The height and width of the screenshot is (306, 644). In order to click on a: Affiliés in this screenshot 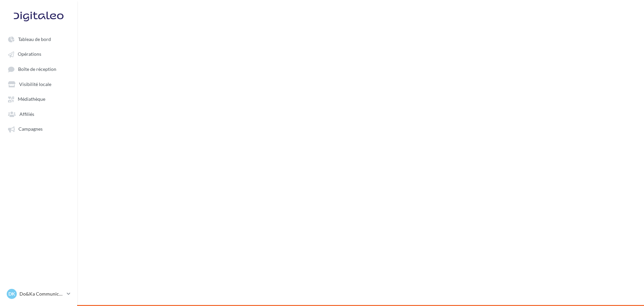, I will do `click(38, 114)`.